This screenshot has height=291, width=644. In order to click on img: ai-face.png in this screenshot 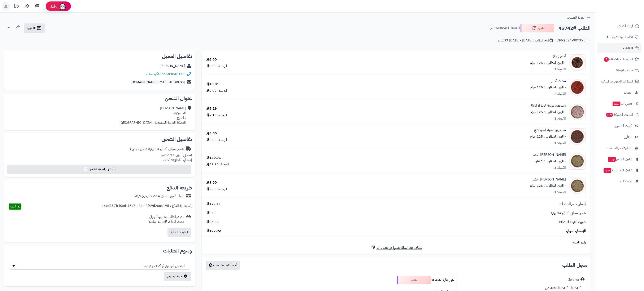, I will do `click(62, 6)`.